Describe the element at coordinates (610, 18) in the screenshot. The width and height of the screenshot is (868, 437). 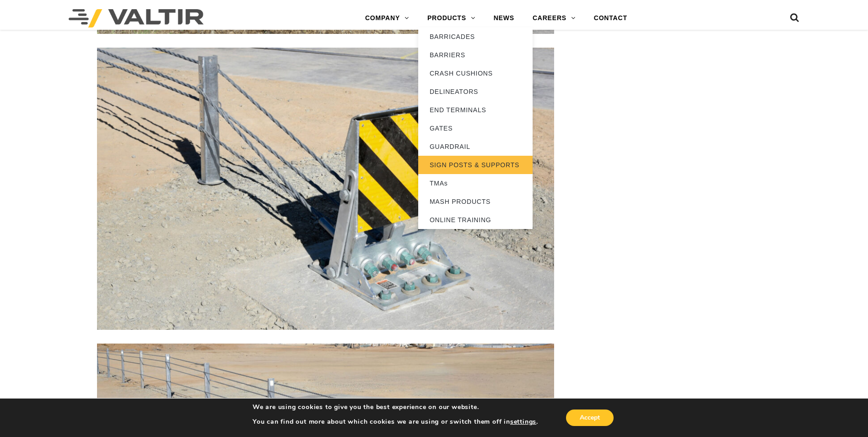
I see `a: CONTACT` at that location.